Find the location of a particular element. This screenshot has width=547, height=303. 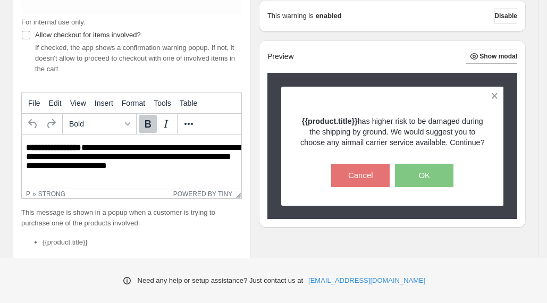

span: If checked, the app shows a confirmation warning popup. If not, it doesn't allow to proceed to ch... is located at coordinates (135, 58).